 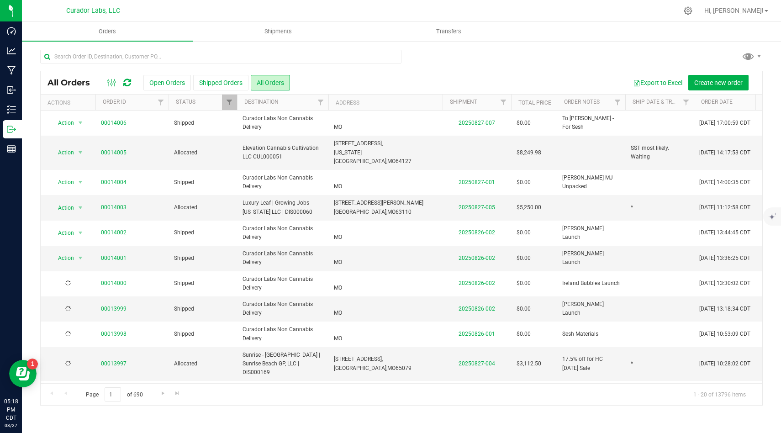 I want to click on a: Go to the last page, so click(x=177, y=393).